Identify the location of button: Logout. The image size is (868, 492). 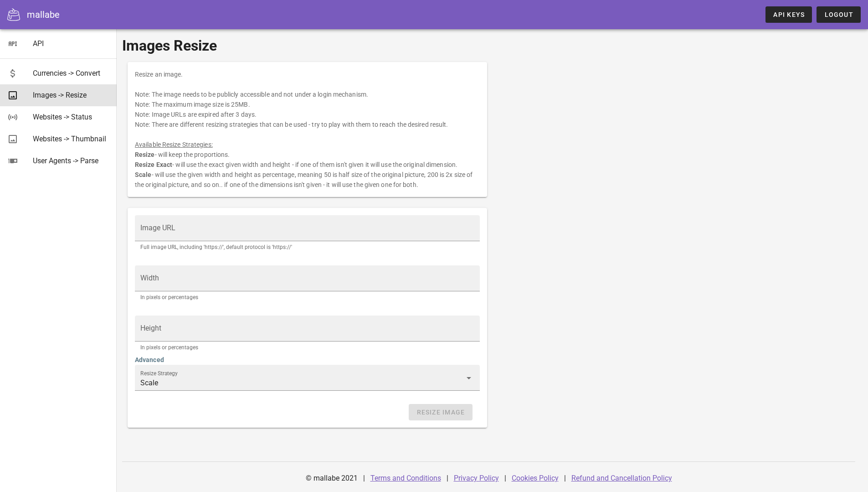
(839, 15).